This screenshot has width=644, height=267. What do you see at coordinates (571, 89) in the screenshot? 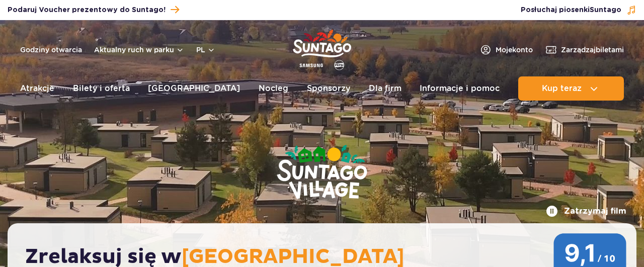
I see `button: Kup teraz` at bounding box center [571, 89].